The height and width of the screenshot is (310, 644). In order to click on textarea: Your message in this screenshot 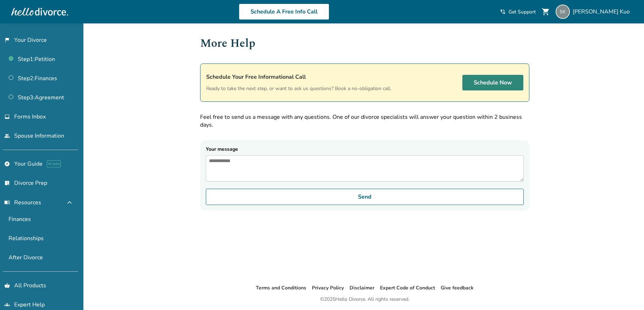, I will do `click(365, 168)`.